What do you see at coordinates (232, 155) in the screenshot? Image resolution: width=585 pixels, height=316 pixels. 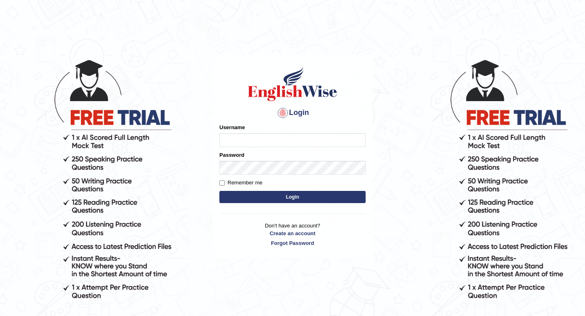 I see `label: Password` at bounding box center [232, 155].